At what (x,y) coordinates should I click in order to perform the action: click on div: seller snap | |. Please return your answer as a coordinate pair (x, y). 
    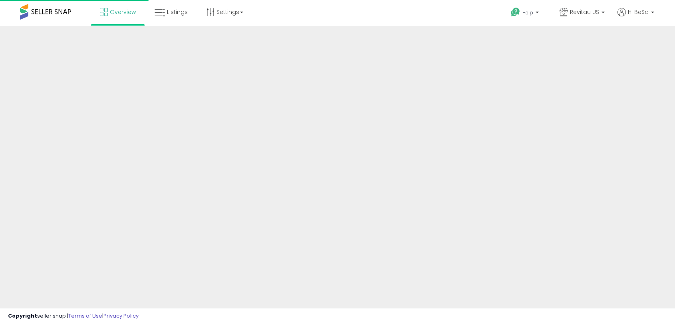
    Looking at the image, I should click on (73, 316).